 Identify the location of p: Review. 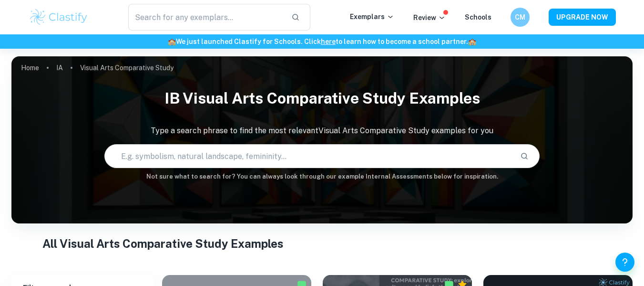
(430, 18).